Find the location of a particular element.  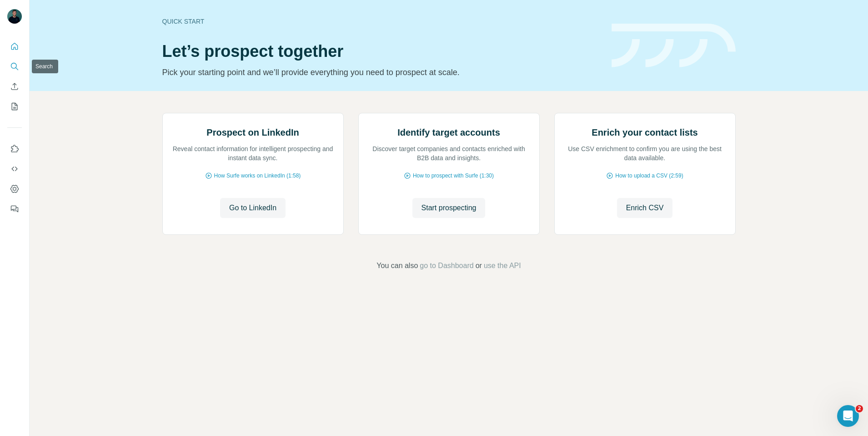

div: Quick start is located at coordinates (382, 21).